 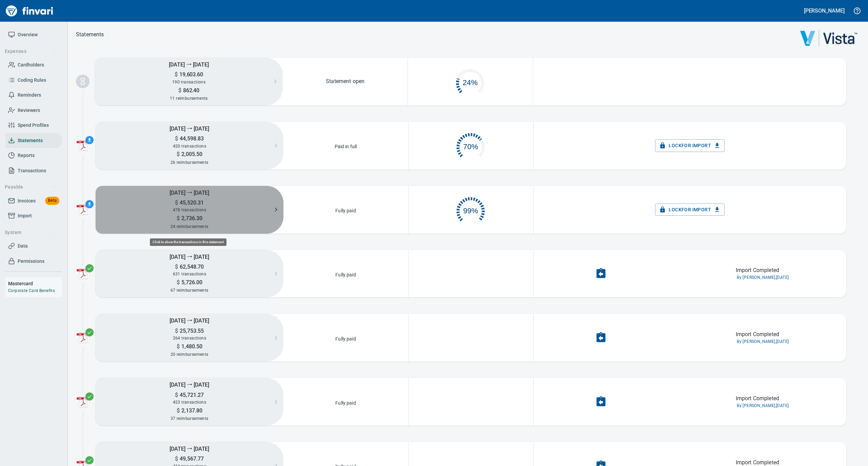 What do you see at coordinates (189, 338) in the screenshot?
I see `span: 264 transactions` at bounding box center [189, 338].